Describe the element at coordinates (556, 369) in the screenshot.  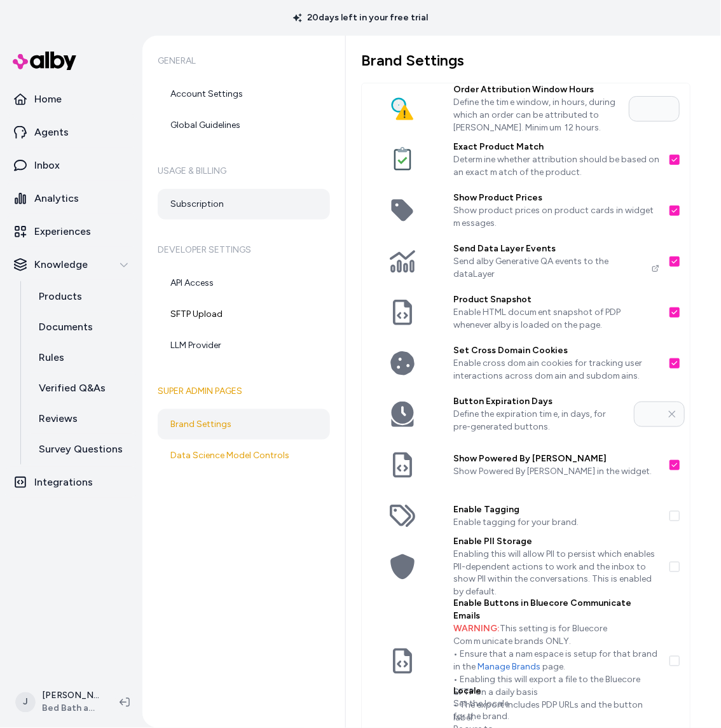
I see `p: Enable cross domain cookies for tracking user interactions across domain and subdomains.` at that location.